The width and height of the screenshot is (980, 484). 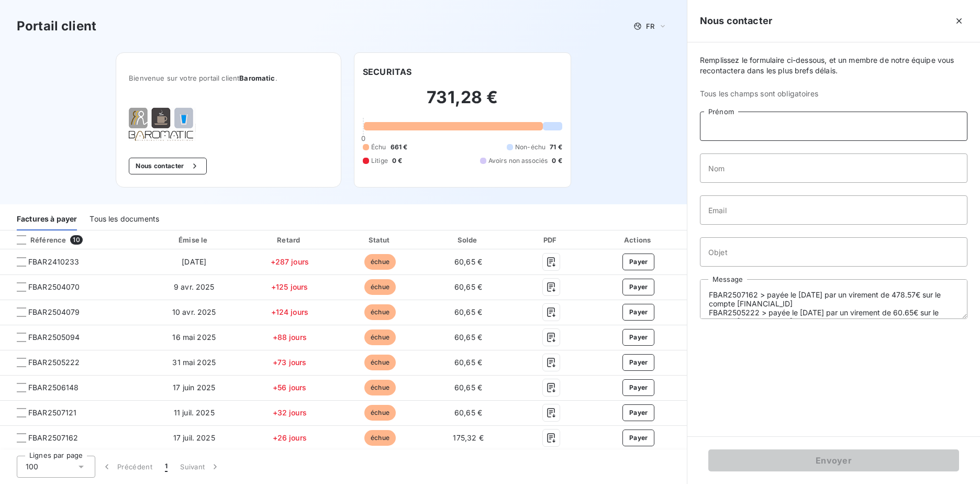 I want to click on span: Baromatic, so click(x=257, y=78).